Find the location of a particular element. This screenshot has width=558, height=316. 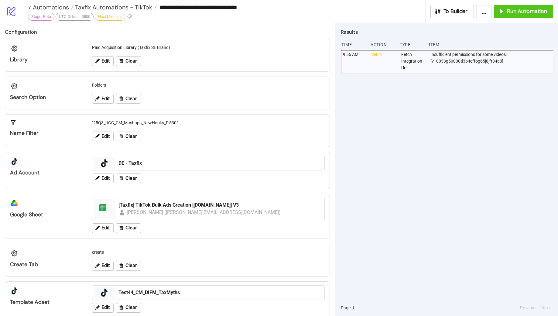

span: Page is located at coordinates (346, 308).